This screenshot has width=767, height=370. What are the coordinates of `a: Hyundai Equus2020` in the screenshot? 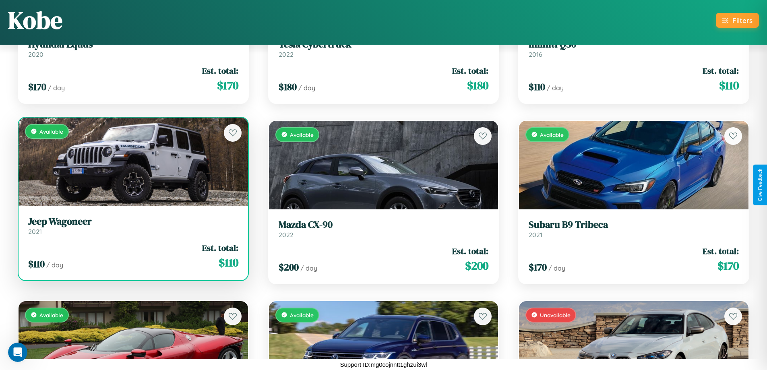 It's located at (133, 48).